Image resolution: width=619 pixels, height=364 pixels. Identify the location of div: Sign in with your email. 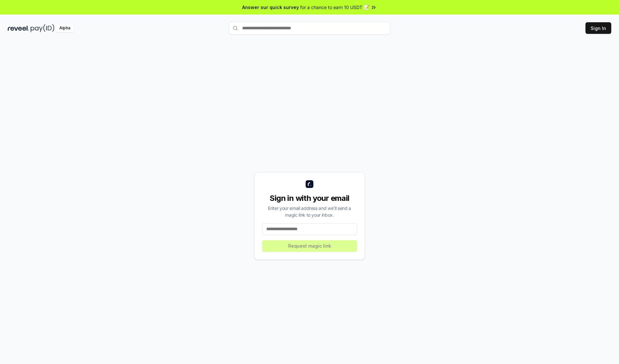
(310, 198).